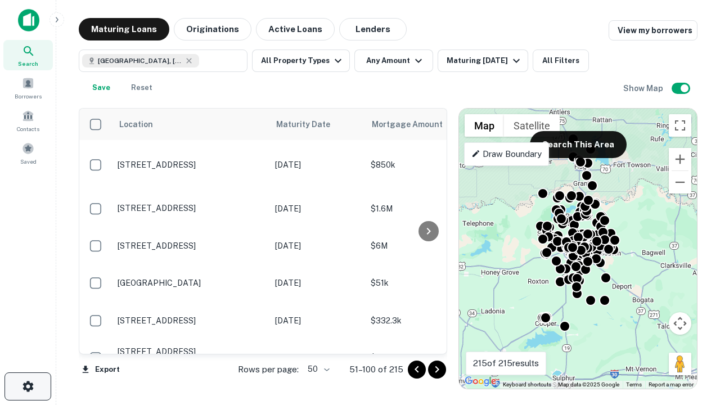 Image resolution: width=720 pixels, height=405 pixels. I want to click on p: $51k, so click(427, 283).